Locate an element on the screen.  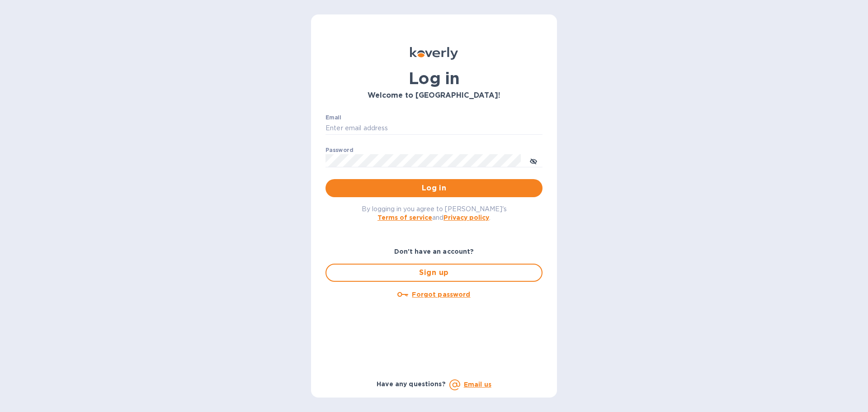
button: toggle password visibility is located at coordinates (534, 161).